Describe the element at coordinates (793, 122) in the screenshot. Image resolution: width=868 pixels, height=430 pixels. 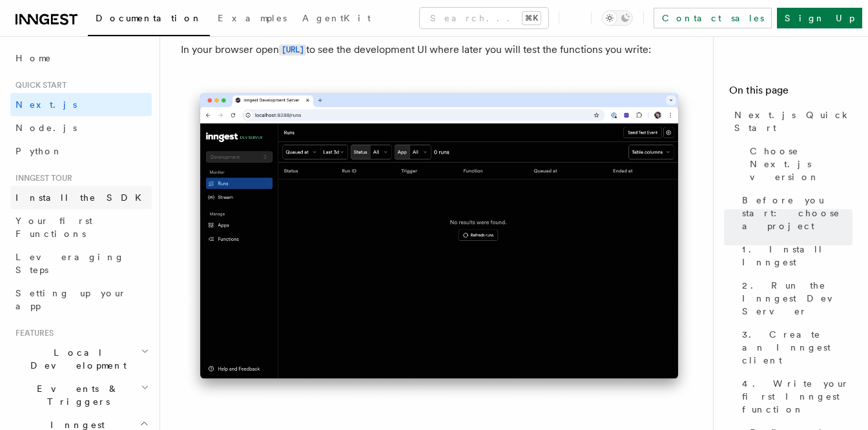
I see `span: Next.js Quick Start` at that location.